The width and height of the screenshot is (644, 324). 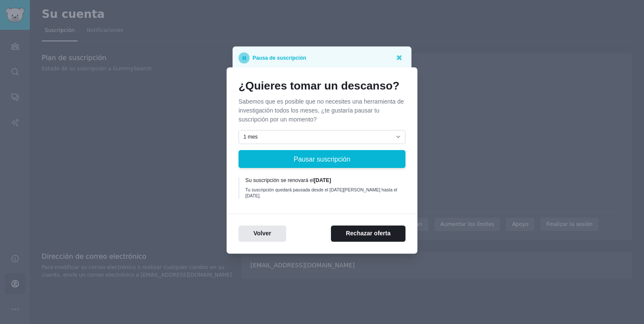 I want to click on button: Pausar suscripción, so click(x=322, y=159).